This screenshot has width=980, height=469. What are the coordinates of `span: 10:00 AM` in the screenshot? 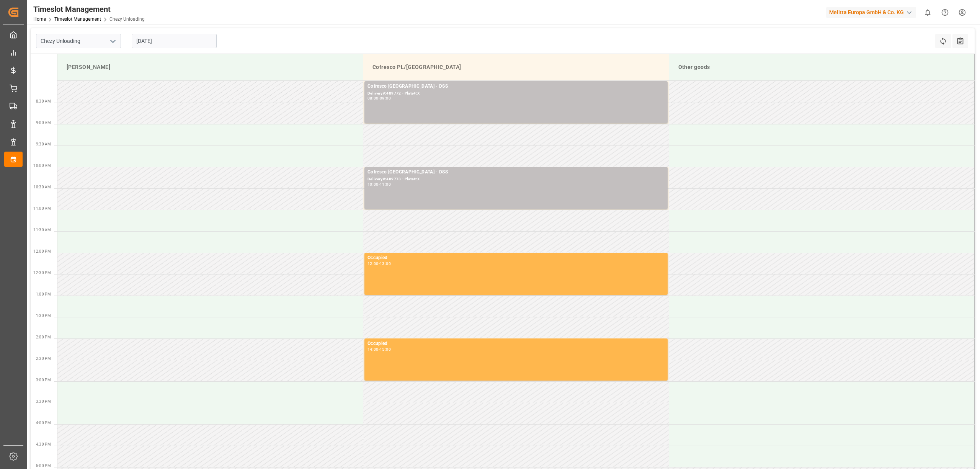 It's located at (42, 165).